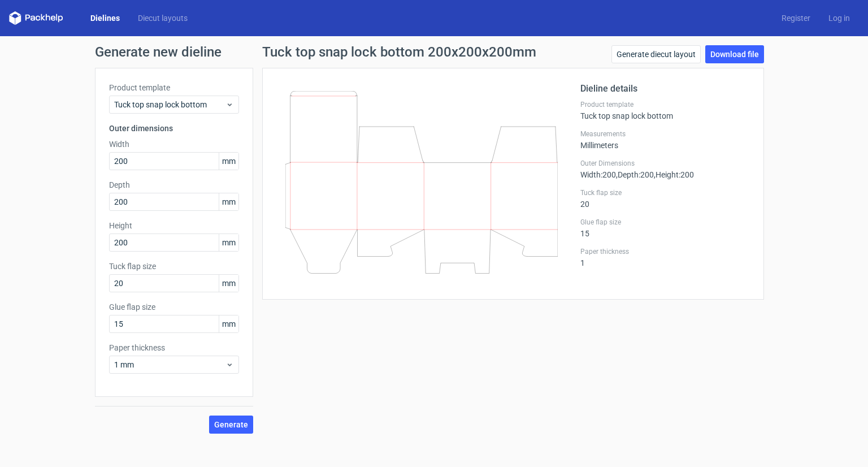 Image resolution: width=868 pixels, height=467 pixels. What do you see at coordinates (839, 18) in the screenshot?
I see `a: Log in` at bounding box center [839, 18].